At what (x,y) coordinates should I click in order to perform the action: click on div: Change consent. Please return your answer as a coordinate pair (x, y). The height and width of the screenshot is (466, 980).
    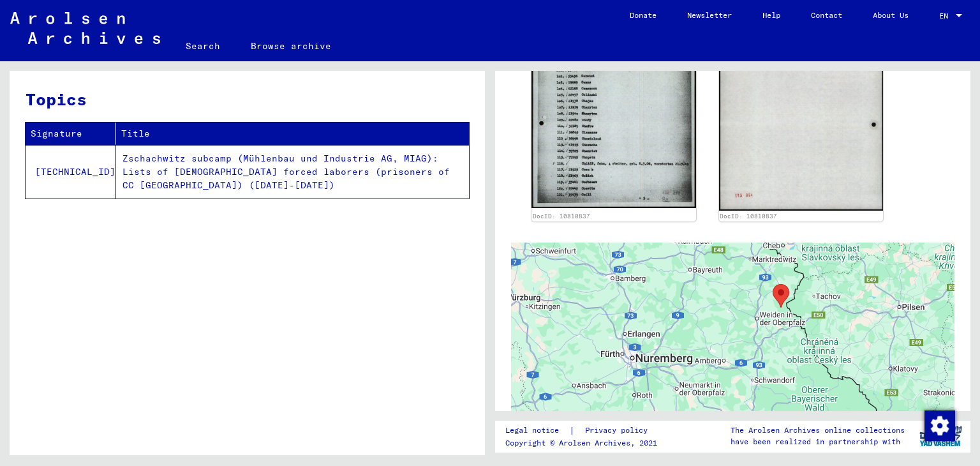
    Looking at the image, I should click on (938, 425).